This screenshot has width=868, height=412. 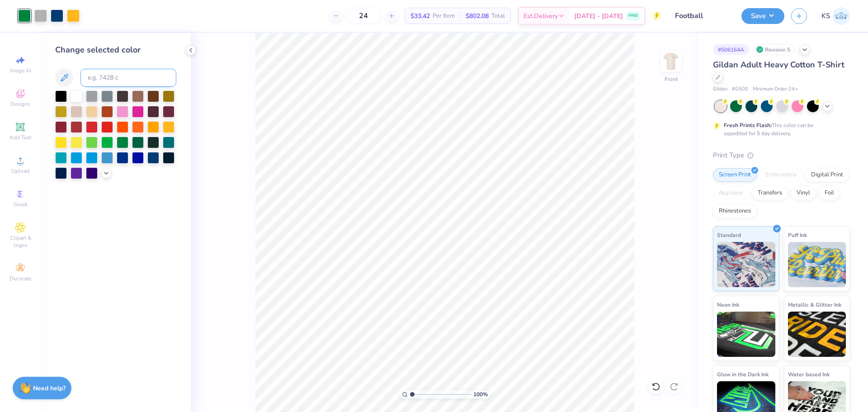 I want to click on span: 100 %, so click(x=480, y=395).